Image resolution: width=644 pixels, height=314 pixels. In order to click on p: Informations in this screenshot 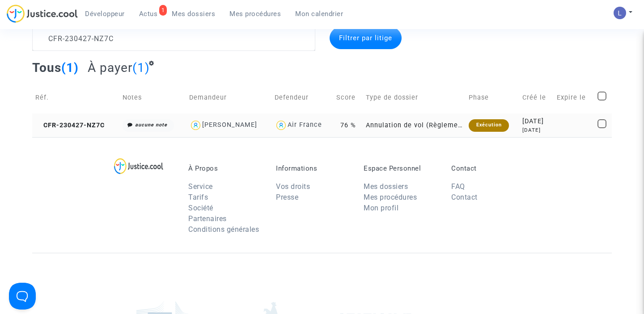, I will do `click(313, 169)`.